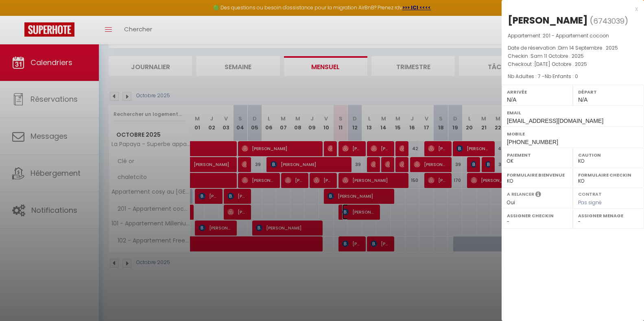 The image size is (644, 321). What do you see at coordinates (543, 76) in the screenshot?
I see `span: Nb Adultes : 7 -` at bounding box center [543, 76].